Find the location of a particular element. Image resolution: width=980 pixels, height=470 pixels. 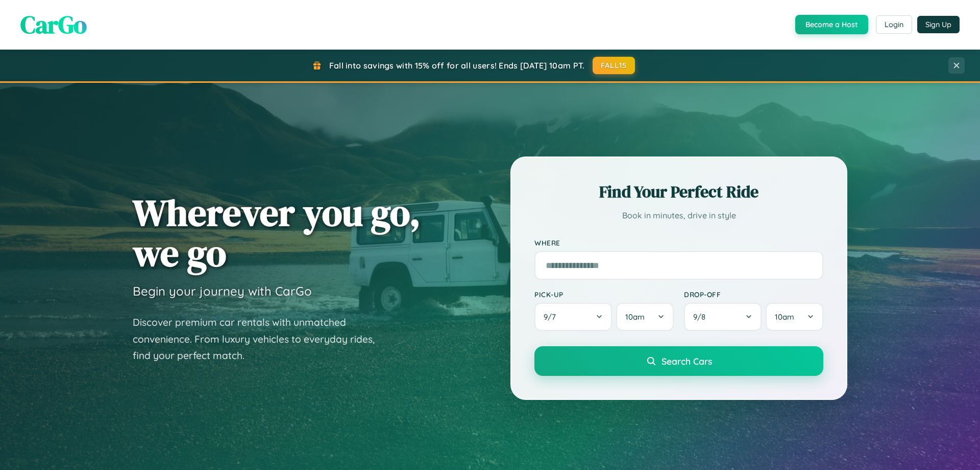

button: Search Cars is located at coordinates (679, 361).